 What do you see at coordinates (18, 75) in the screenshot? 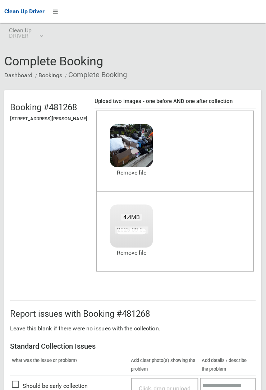
I see `a: Dashboard` at bounding box center [18, 75].